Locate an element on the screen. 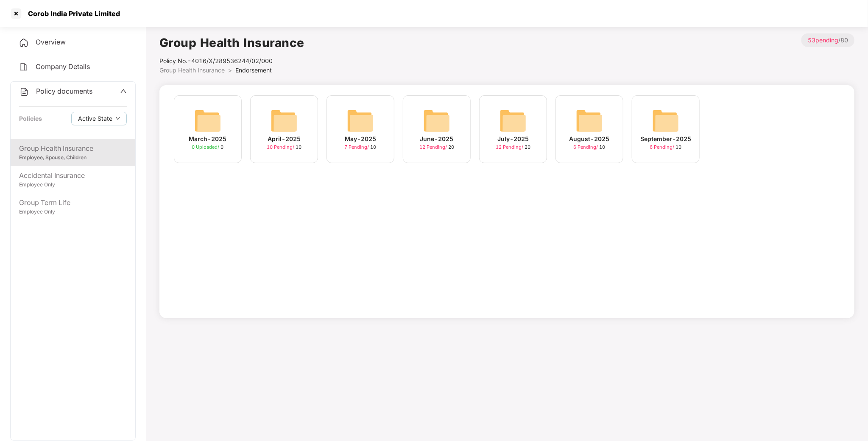 The height and width of the screenshot is (441, 868). span: Active State is located at coordinates (95, 119).